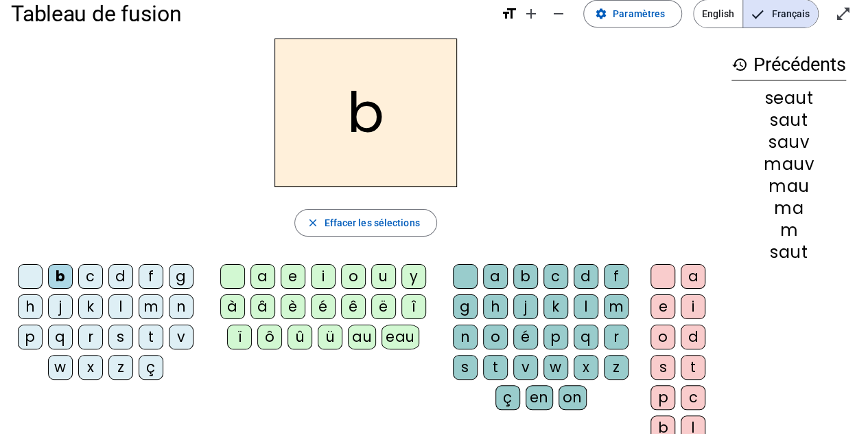 The width and height of the screenshot is (868, 434). I want to click on div: mau, so click(789, 187).